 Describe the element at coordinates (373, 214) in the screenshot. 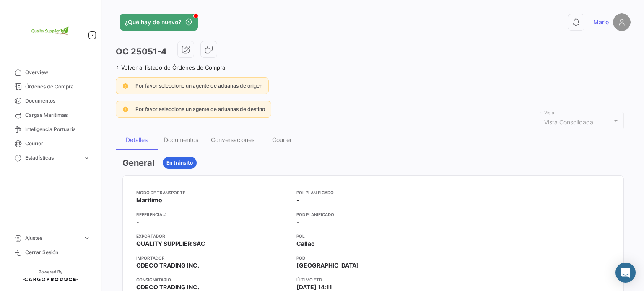

I see `app-card-info-title: POD Planificado` at that location.